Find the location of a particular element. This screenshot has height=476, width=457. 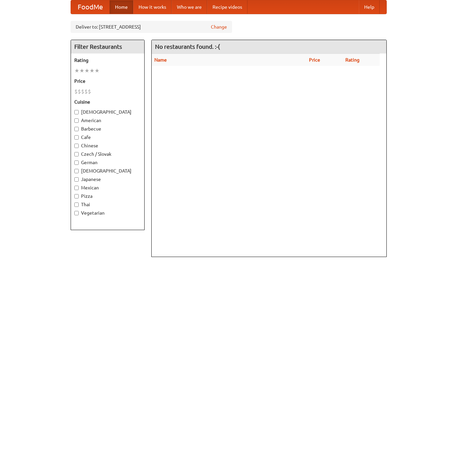

a: How it works is located at coordinates (152, 7).